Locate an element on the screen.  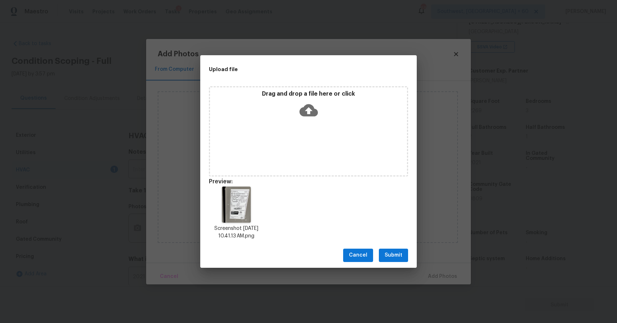
span: Submit is located at coordinates (393, 255).